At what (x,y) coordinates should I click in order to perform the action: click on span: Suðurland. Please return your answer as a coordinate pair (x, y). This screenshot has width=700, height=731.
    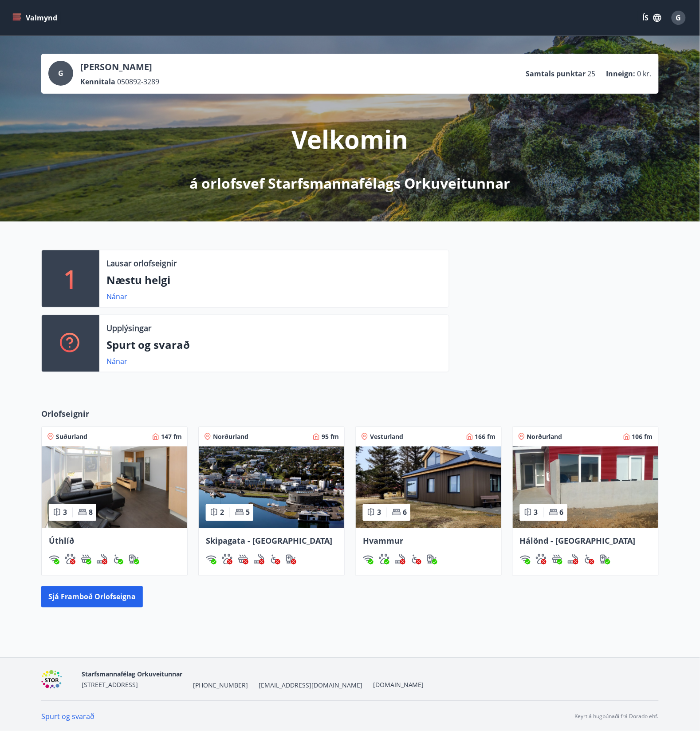
    Looking at the image, I should click on (72, 437).